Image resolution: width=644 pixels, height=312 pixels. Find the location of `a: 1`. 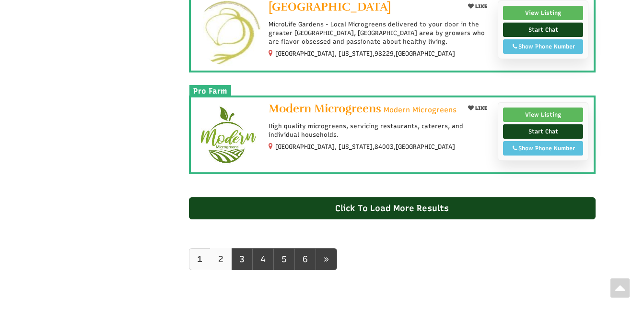

a: 1 is located at coordinates (200, 260).